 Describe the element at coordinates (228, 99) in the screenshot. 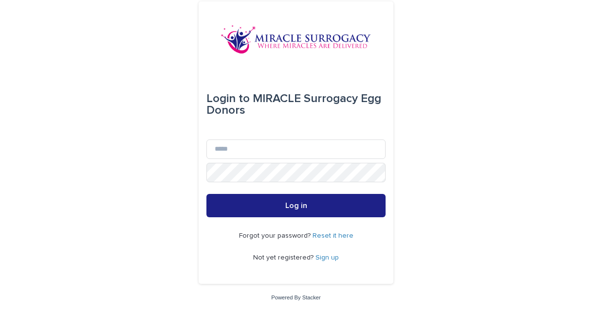

I see `span: Login to` at that location.